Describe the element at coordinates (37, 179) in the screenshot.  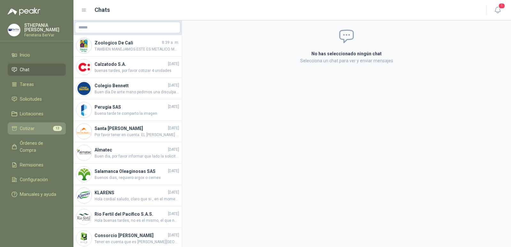
I see `a: Configuración` at that location.